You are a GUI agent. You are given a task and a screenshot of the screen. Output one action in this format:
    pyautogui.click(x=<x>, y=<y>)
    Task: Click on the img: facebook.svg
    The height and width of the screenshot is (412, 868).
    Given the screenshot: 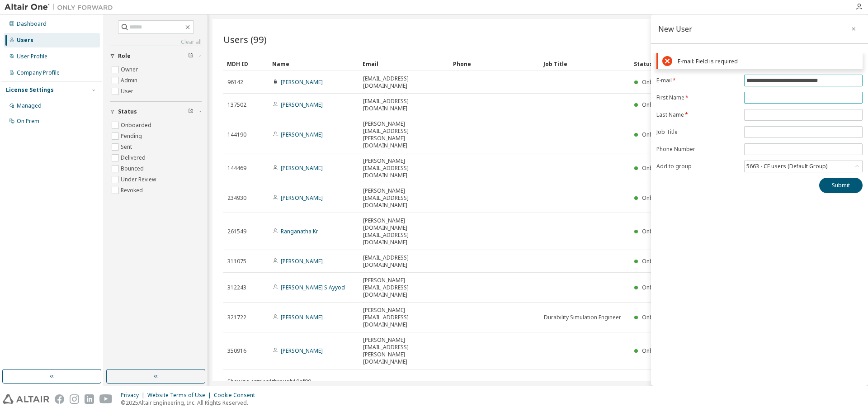 What is the action you would take?
    pyautogui.click(x=59, y=399)
    